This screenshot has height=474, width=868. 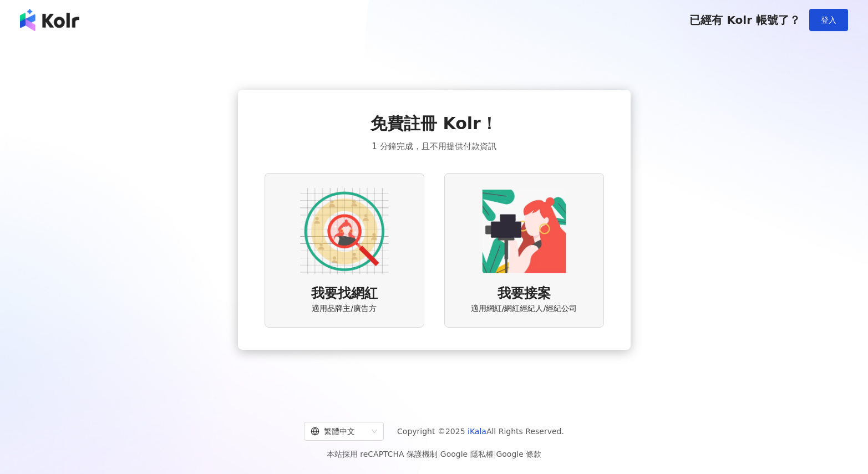 What do you see at coordinates (524, 294) in the screenshot?
I see `span: 我要接案` at bounding box center [524, 294].